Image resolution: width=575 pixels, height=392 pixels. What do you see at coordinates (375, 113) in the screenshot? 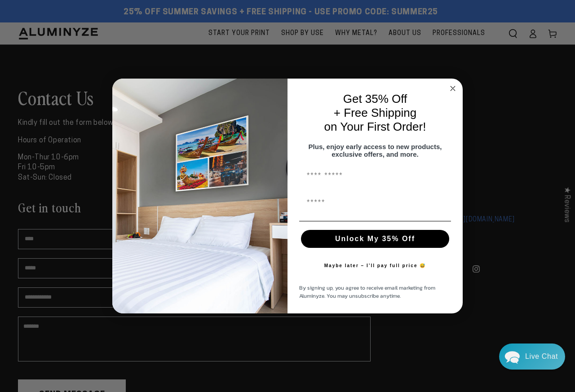
I see `span: + Free Shipping` at bounding box center [375, 113].